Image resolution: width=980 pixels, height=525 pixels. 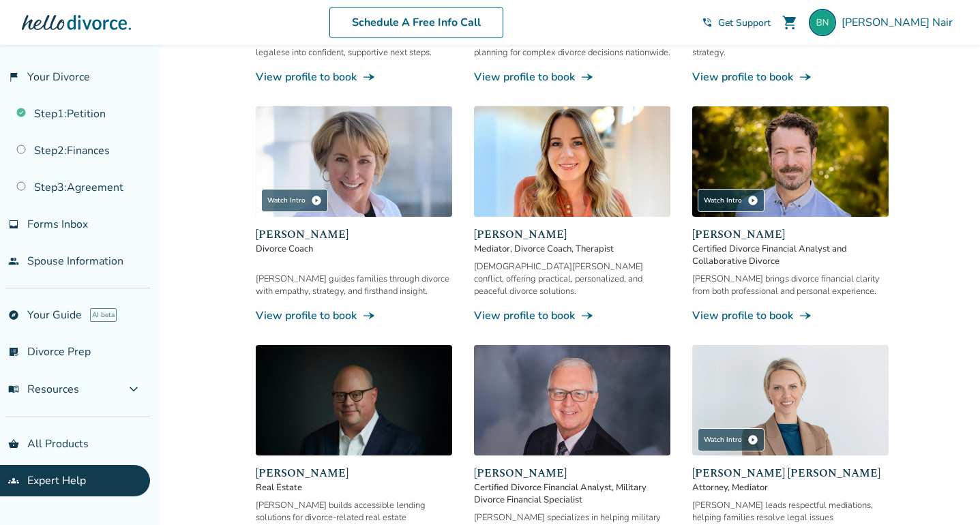 What do you see at coordinates (946, 493) in the screenshot?
I see `div: Chat Widget` at bounding box center [946, 493].